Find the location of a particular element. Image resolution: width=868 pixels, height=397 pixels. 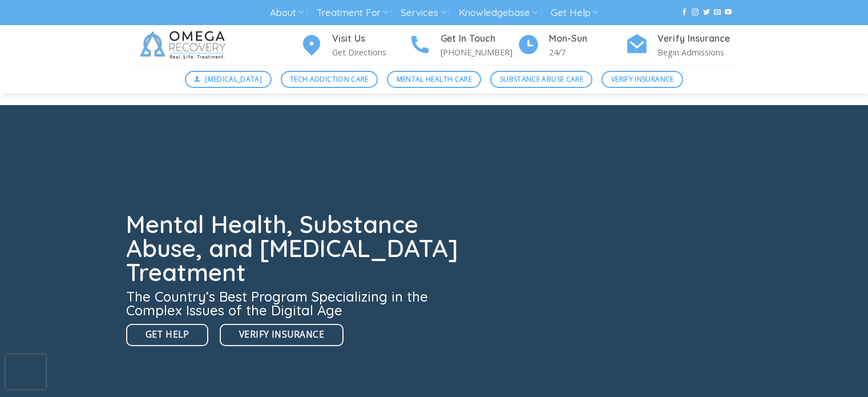

a: Follow on YouTube is located at coordinates (729, 13).